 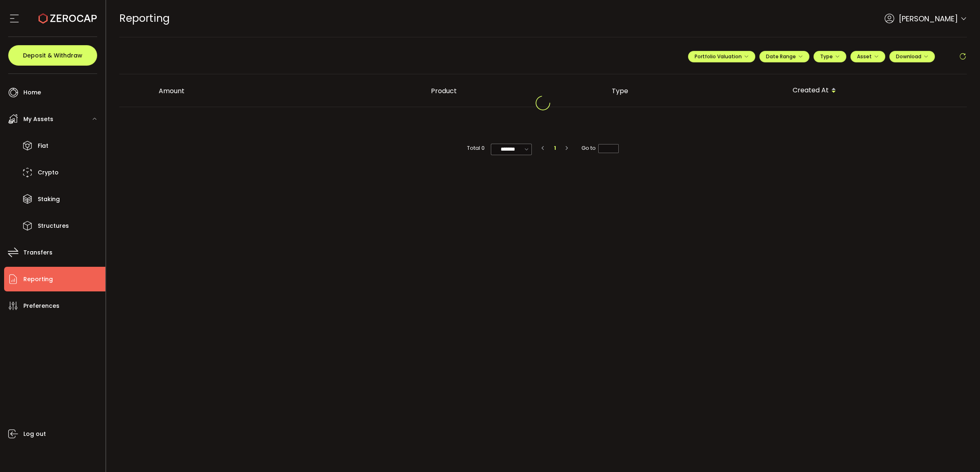 What do you see at coordinates (600, 148) in the screenshot?
I see `span: Go to` at bounding box center [600, 148].